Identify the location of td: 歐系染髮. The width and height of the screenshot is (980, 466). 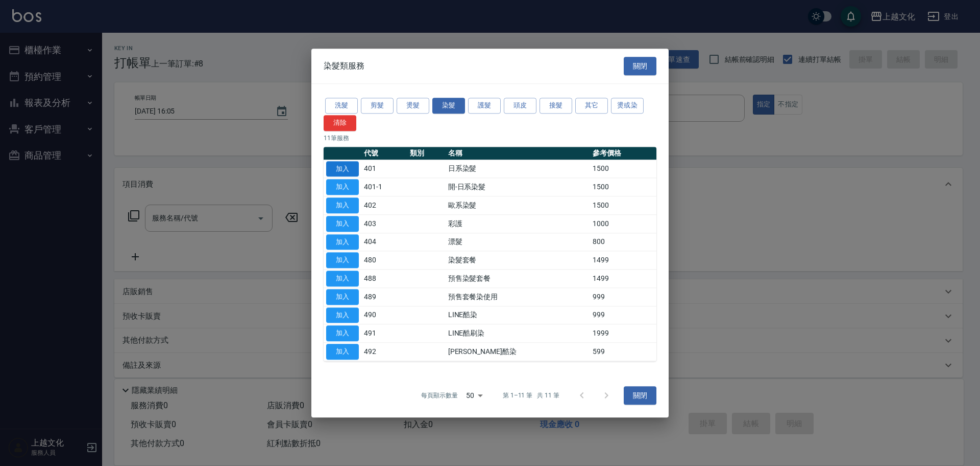
(518, 205).